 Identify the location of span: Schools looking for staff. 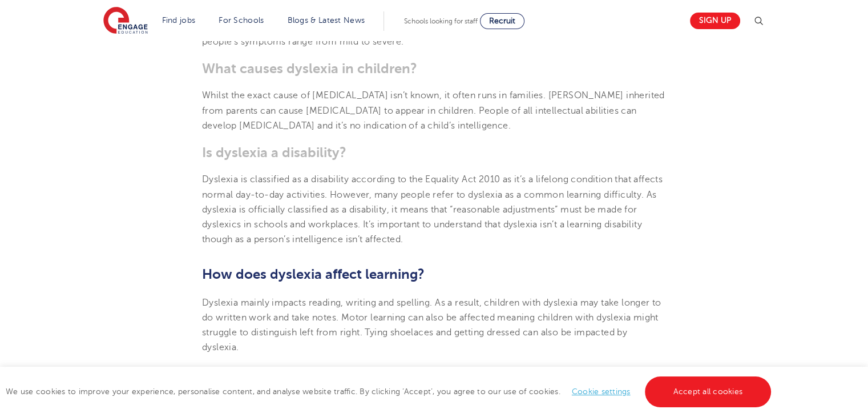
(441, 21).